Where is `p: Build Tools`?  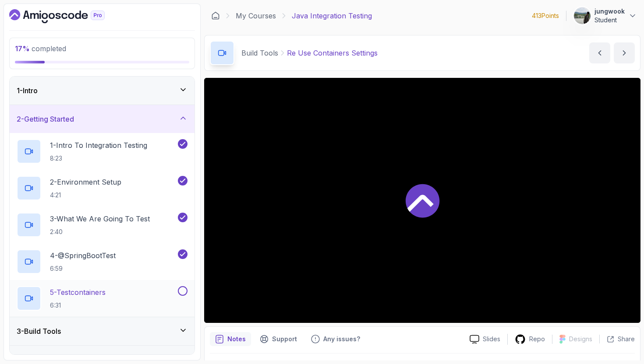
p: Build Tools is located at coordinates (260, 53).